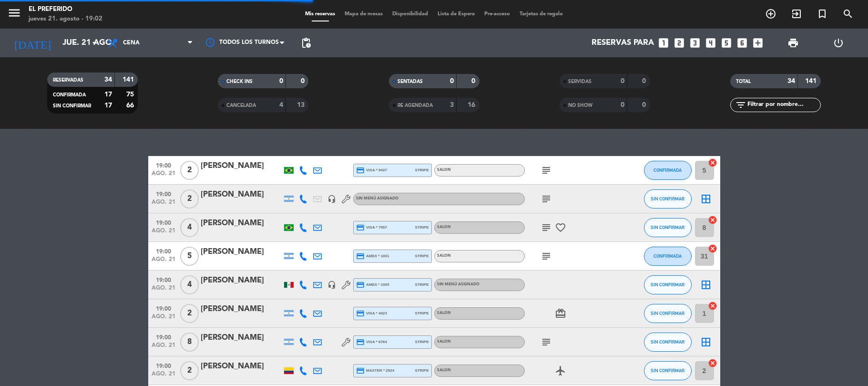 This screenshot has width=868, height=386. I want to click on span: Reservas para, so click(623, 43).